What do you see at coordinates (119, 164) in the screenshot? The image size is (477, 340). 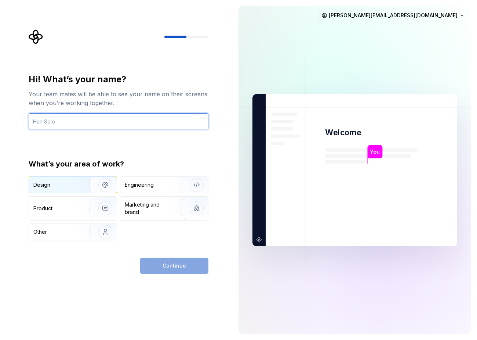 I see `div: What’s your area of work?` at bounding box center [119, 164].